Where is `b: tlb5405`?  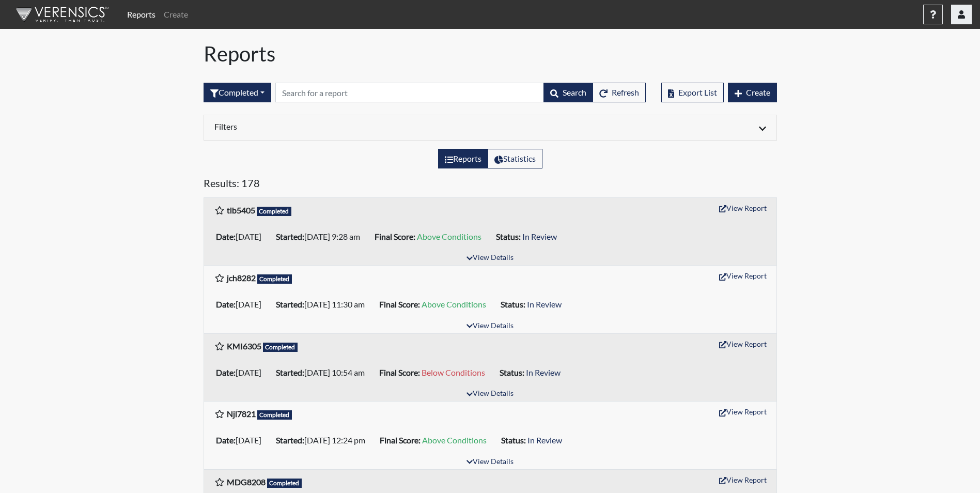
b: tlb5405 is located at coordinates (241, 210).